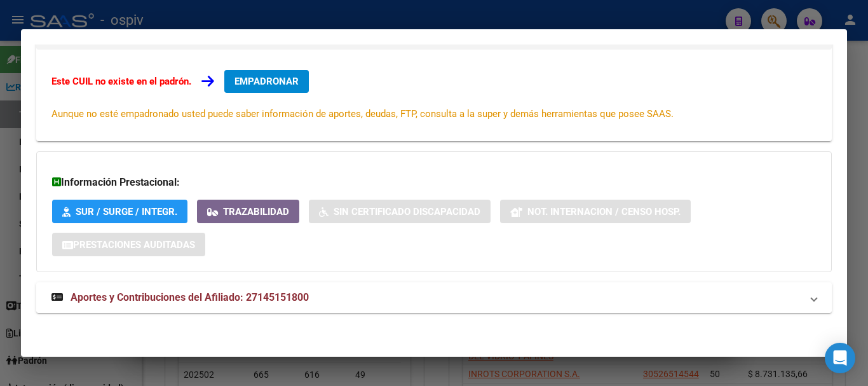  I want to click on mat-expansion-panel-header: Aportes y Contribuciones del Afiliado: 27145151800, so click(434, 298).